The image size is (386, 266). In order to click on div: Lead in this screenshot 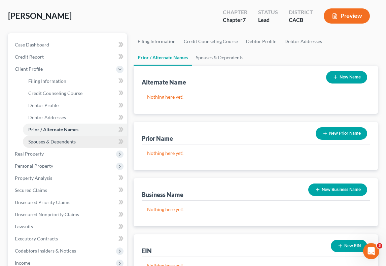, I will do `click(268, 20)`.